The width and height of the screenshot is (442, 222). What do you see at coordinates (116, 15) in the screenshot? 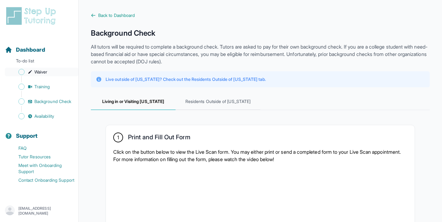
I see `span: Back to Dashboard` at bounding box center [116, 15].